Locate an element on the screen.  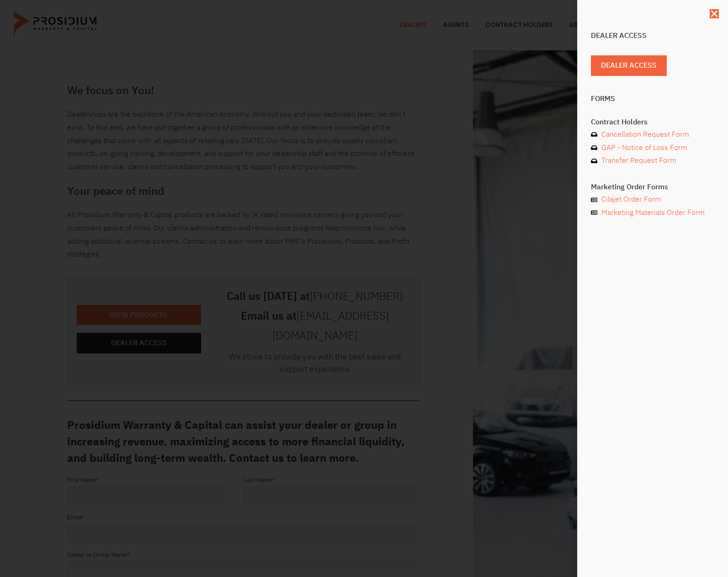
span: Cancellation Request Form is located at coordinates (644, 134).